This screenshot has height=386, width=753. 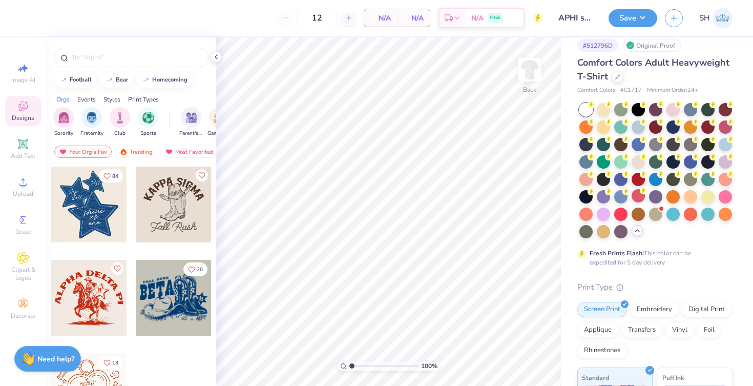 What do you see at coordinates (633, 18) in the screenshot?
I see `button: Save` at bounding box center [633, 18].